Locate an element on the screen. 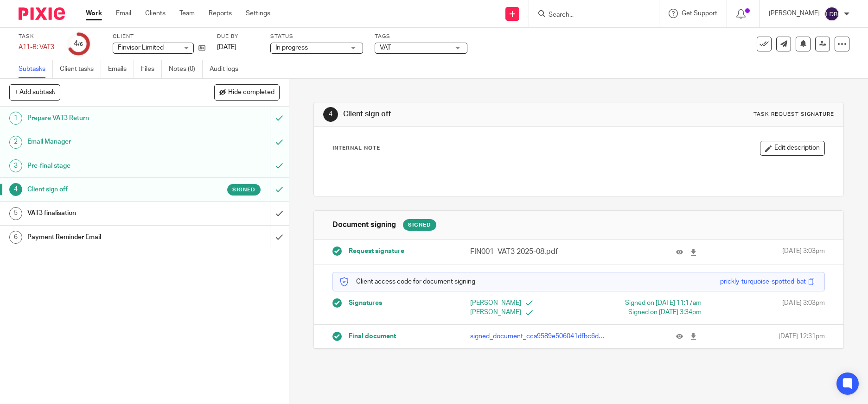 This screenshot has height=404, width=868. img: Pixie is located at coordinates (42, 13).